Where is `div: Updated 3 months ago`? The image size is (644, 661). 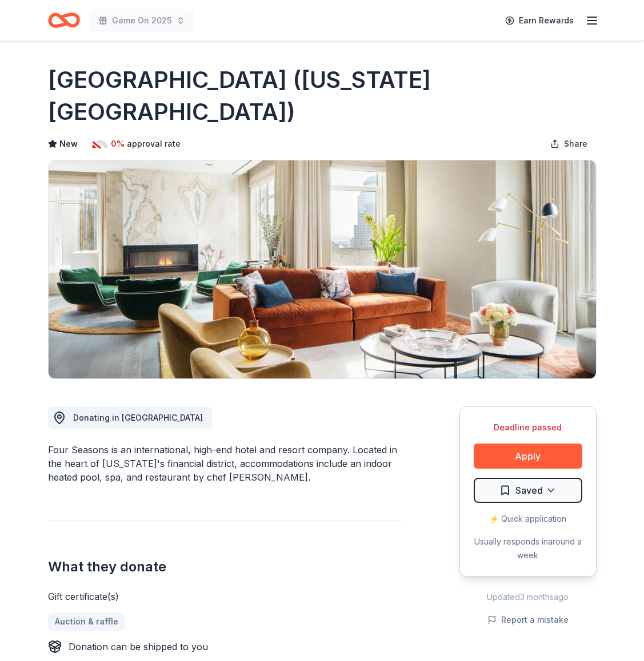
div: Updated 3 months ago is located at coordinates (528, 597).